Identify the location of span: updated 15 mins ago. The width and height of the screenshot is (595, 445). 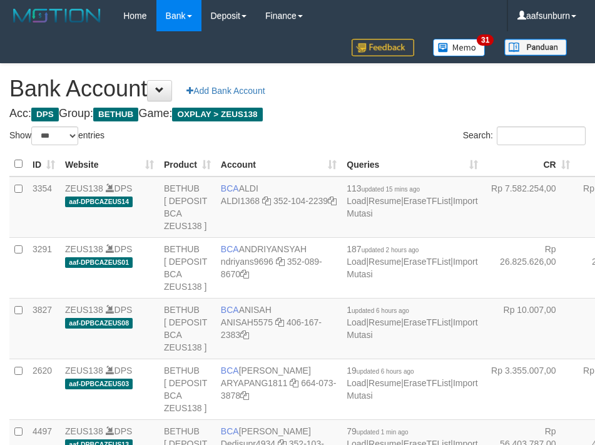
(391, 189).